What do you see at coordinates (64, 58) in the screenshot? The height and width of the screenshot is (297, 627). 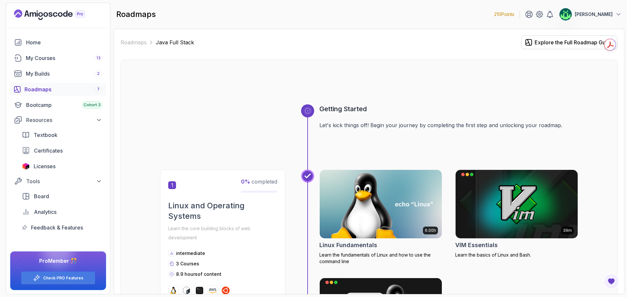 I see `div: My Courses` at bounding box center [64, 58].